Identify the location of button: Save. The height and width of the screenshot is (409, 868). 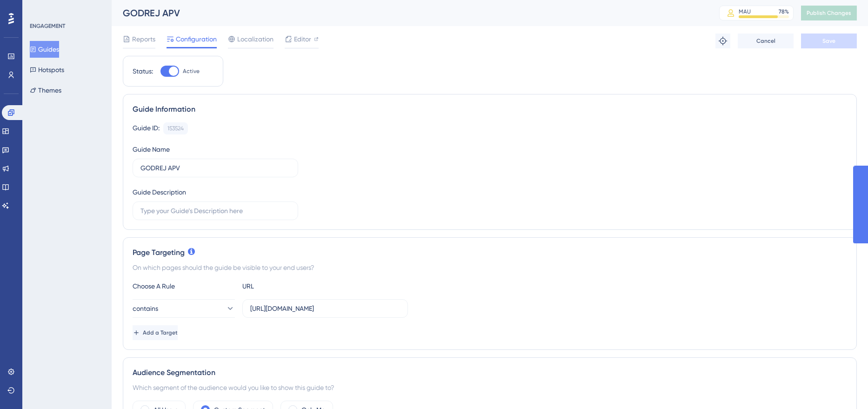
(829, 41).